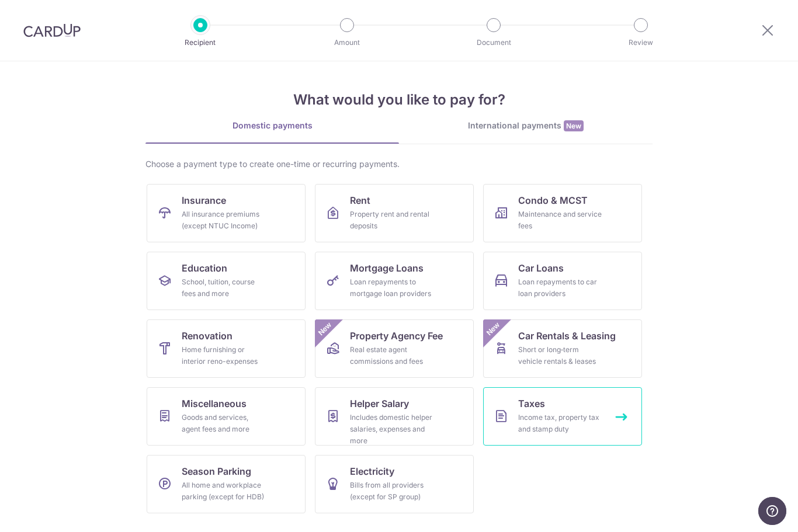 The image size is (798, 532). Describe the element at coordinates (399, 164) in the screenshot. I see `div: Choose a payment type to create one-time or recurring payments.` at that location.